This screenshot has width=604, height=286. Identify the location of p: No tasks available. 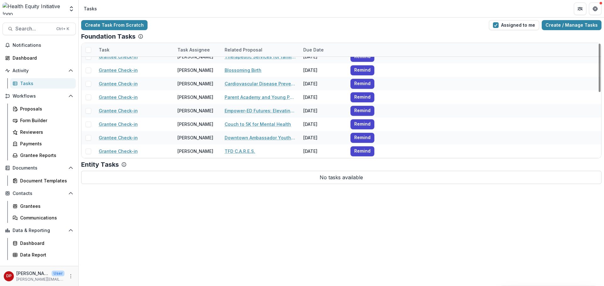
(341, 178).